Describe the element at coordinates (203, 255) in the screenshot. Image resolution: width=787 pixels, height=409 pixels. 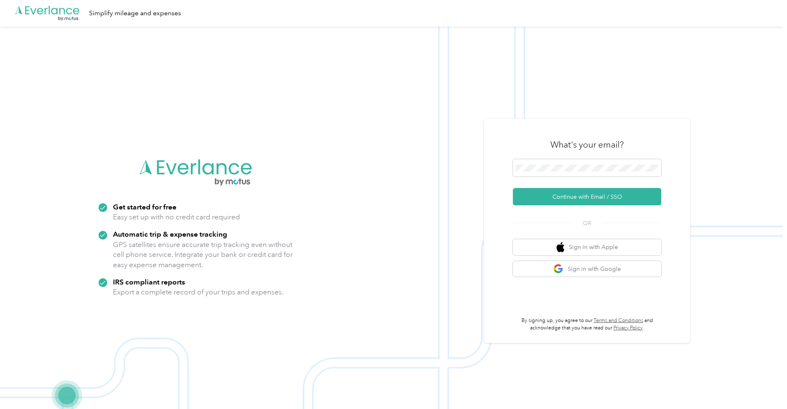
I see `p: GPS satellites ensure accurate trip tracking even without cell phone service. Integrate your bank...` at that location.